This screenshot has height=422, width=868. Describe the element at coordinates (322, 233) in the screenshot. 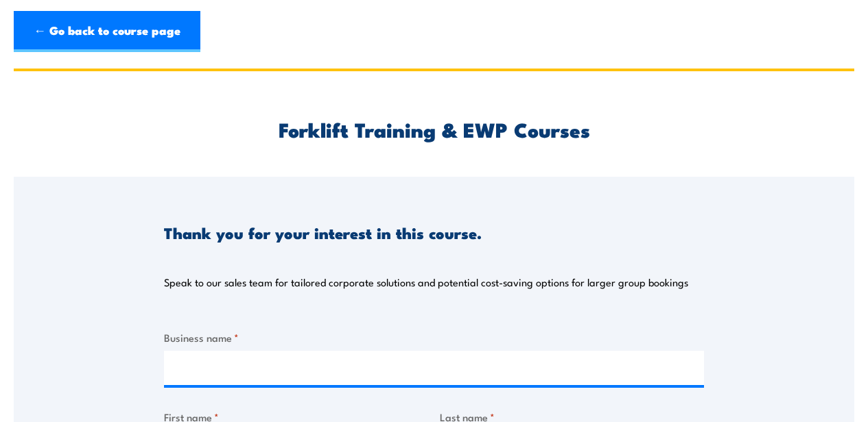

I see `h3: Thank you for your interest in this course.` at that location.